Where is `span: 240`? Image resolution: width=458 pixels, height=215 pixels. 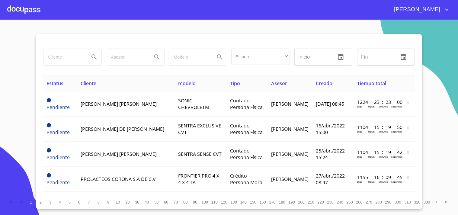 span: 240 is located at coordinates (340, 202).